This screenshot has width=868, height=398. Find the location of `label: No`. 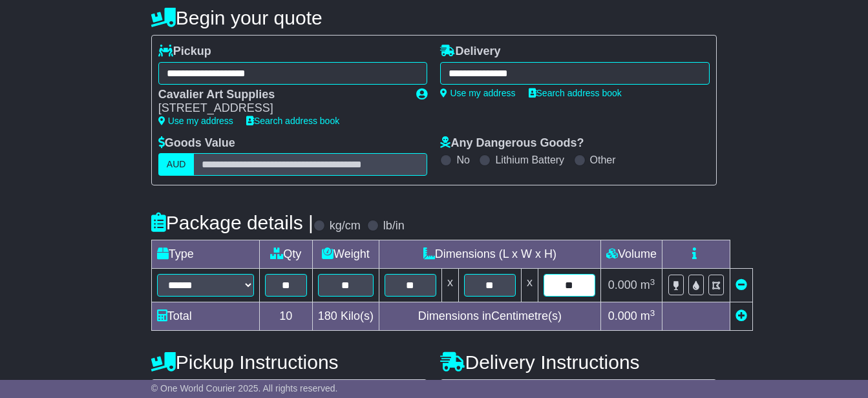

label: No is located at coordinates (462, 160).